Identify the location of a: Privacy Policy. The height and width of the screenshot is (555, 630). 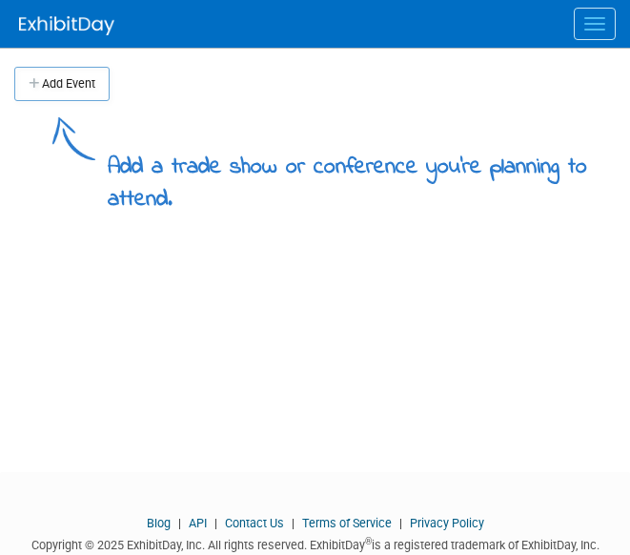
(447, 522).